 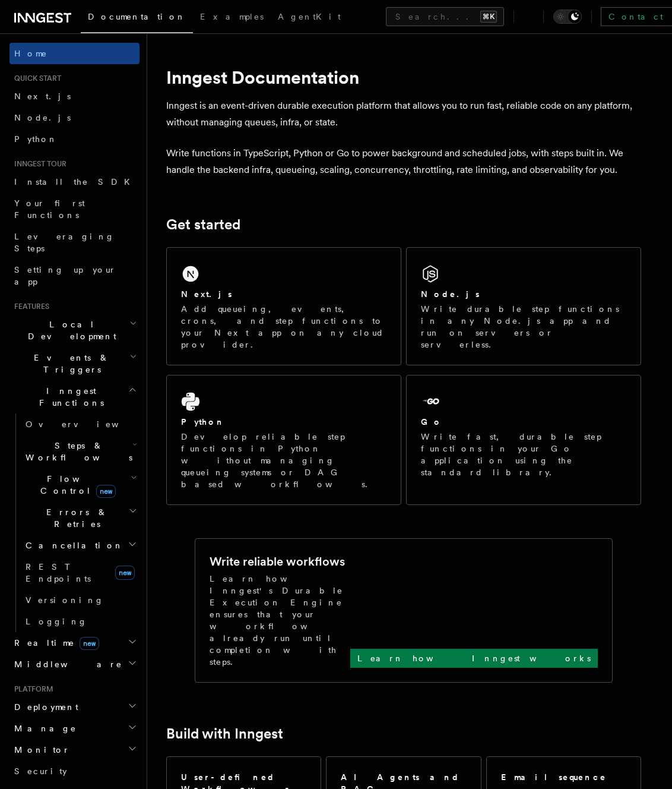 What do you see at coordinates (309, 17) in the screenshot?
I see `span: AgentKit` at bounding box center [309, 17].